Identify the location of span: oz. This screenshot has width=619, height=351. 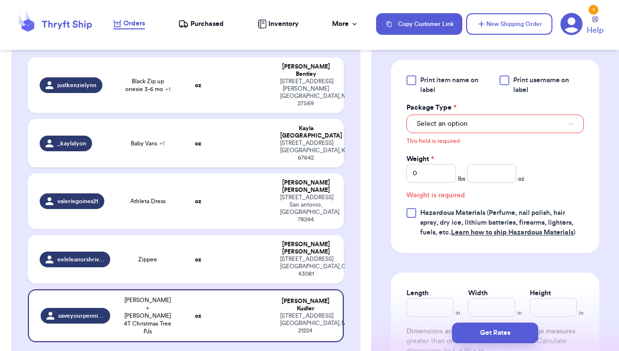
(521, 179).